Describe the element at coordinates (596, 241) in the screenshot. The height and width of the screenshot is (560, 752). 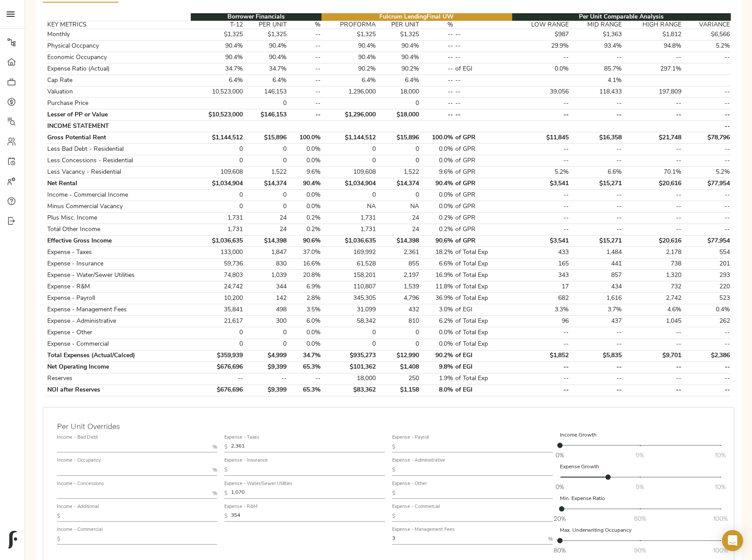
I see `td: $15,271` at that location.